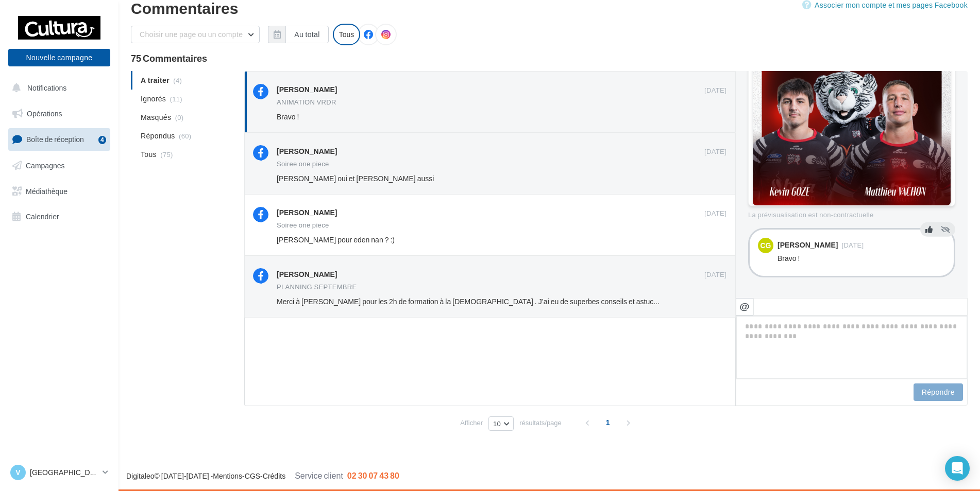 The height and width of the screenshot is (491, 980). What do you see at coordinates (102, 140) in the screenshot?
I see `div: 4` at bounding box center [102, 140].